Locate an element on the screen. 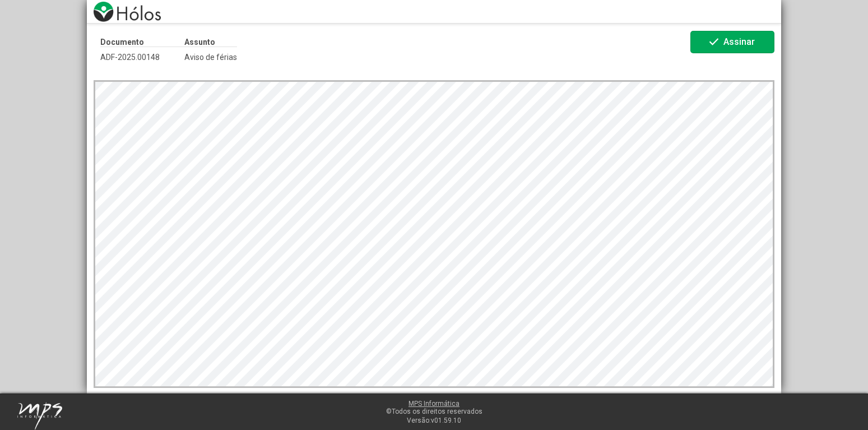  img: mps-image-cropped.png is located at coordinates (40, 416).